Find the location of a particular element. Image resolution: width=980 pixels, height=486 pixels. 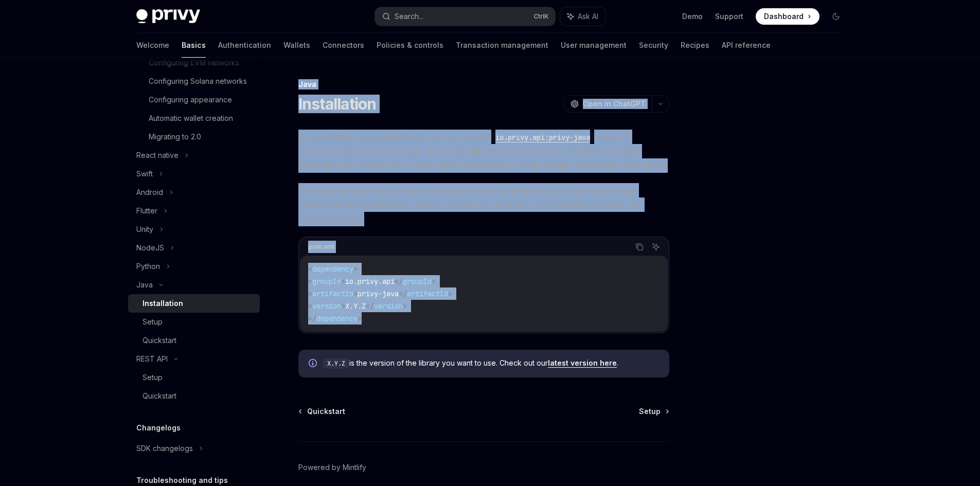

span: privy-java is located at coordinates (378, 294).